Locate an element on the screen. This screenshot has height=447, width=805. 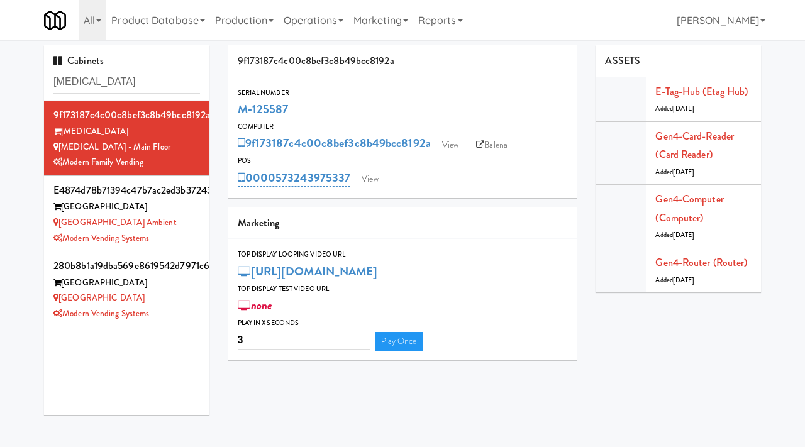
a: 9f173187c4c00c8bef3c8b49bcc8192a is located at coordinates (334, 143).